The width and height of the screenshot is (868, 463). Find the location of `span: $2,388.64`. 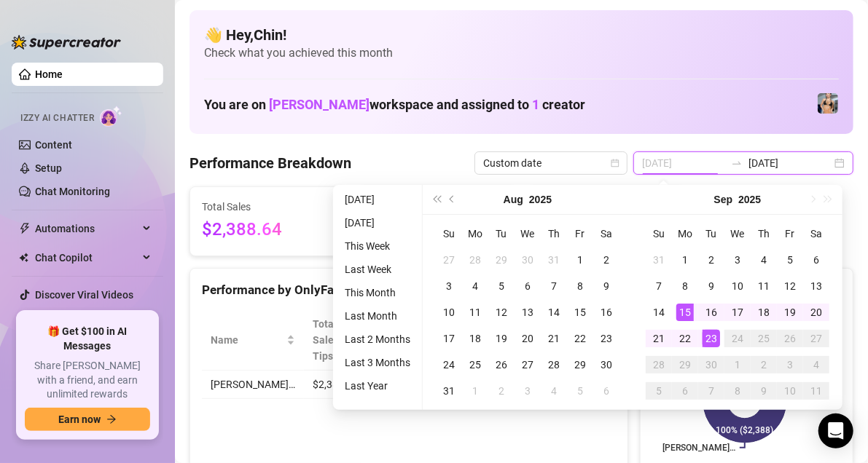

span: $2,388.64 is located at coordinates (268, 230).